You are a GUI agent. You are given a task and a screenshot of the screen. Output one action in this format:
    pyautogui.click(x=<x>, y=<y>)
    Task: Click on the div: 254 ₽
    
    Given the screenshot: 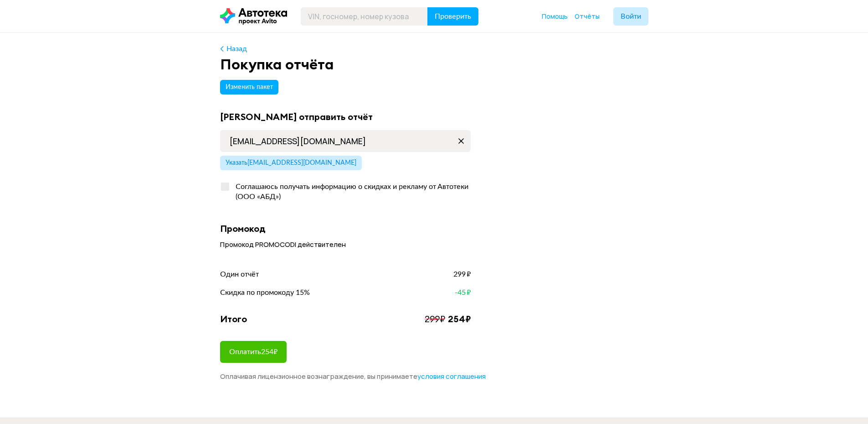 What is the action you would take?
    pyautogui.click(x=459, y=319)
    